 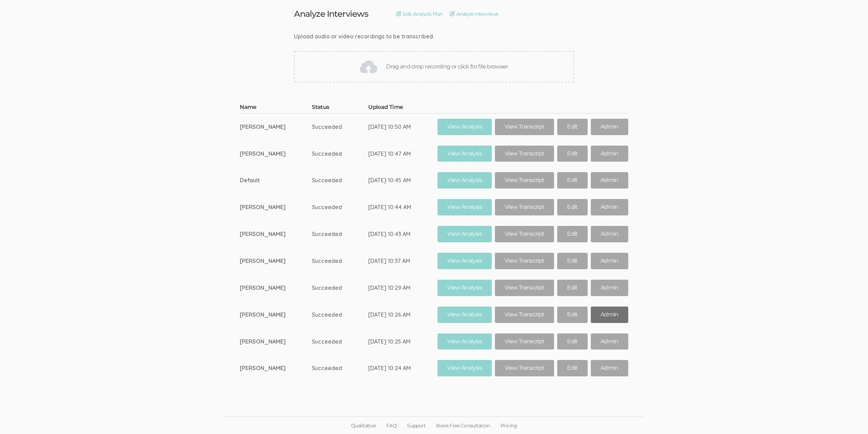 I want to click on img: Drag and drop recording or click for file browser, so click(x=368, y=67).